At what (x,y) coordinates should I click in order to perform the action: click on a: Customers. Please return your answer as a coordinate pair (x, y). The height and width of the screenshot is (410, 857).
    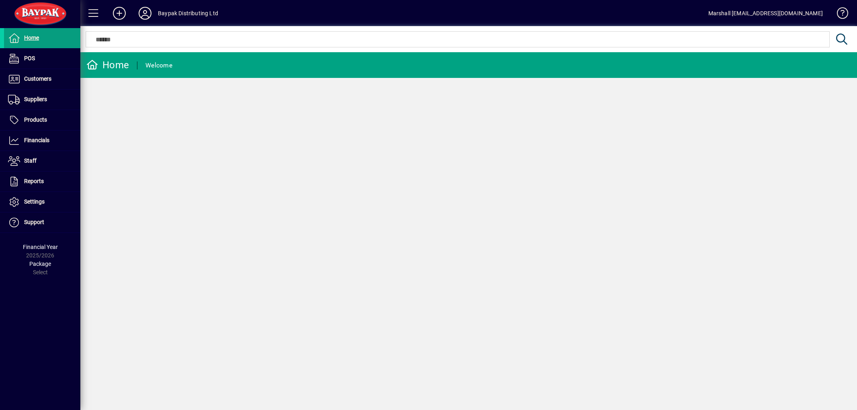
    Looking at the image, I should click on (42, 79).